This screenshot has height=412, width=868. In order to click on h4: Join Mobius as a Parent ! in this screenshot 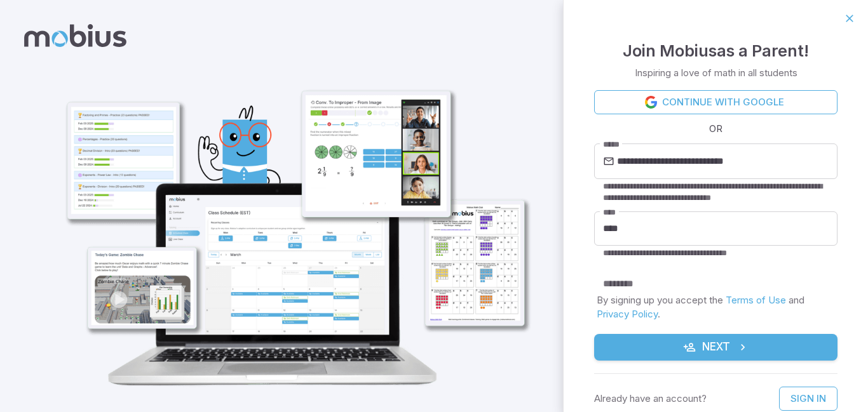, I will do `click(716, 51)`.